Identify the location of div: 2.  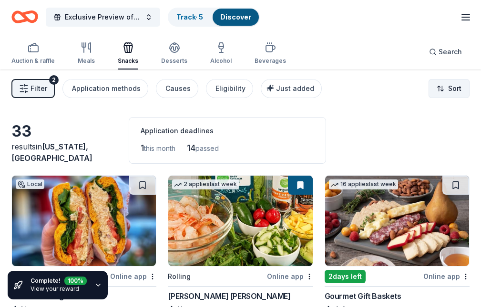
(54, 80).